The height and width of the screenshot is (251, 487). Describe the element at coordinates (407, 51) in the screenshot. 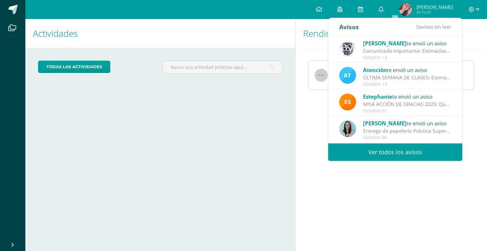

I see `div: Comunicado Importante: Estimados padres de familia, revisar imagen adjunta.` at that location.